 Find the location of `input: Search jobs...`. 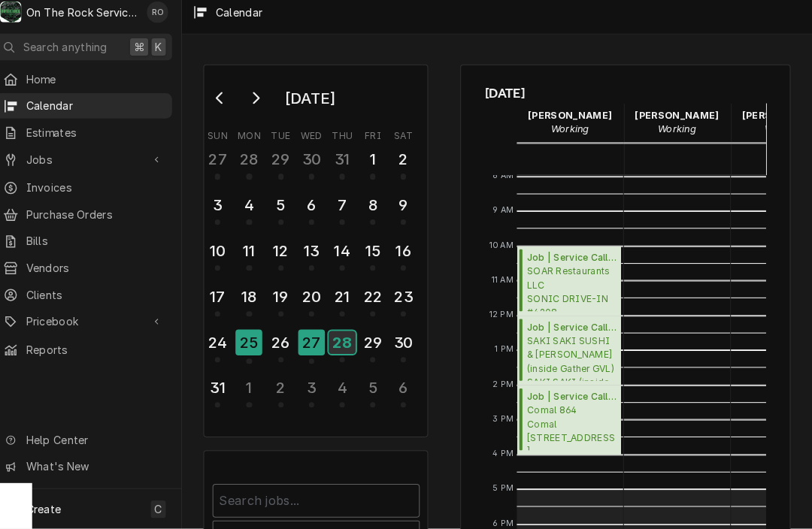

input: Search jobs... is located at coordinates (324, 502).